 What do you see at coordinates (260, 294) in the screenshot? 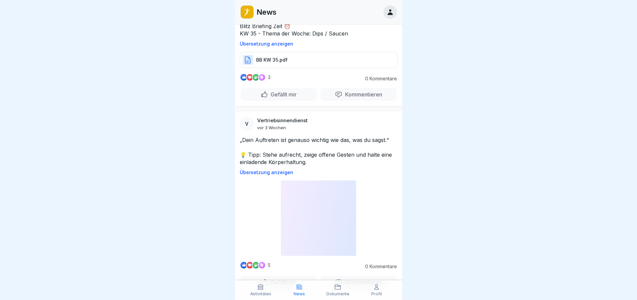
I see `p: Aktivitäten` at bounding box center [260, 294].